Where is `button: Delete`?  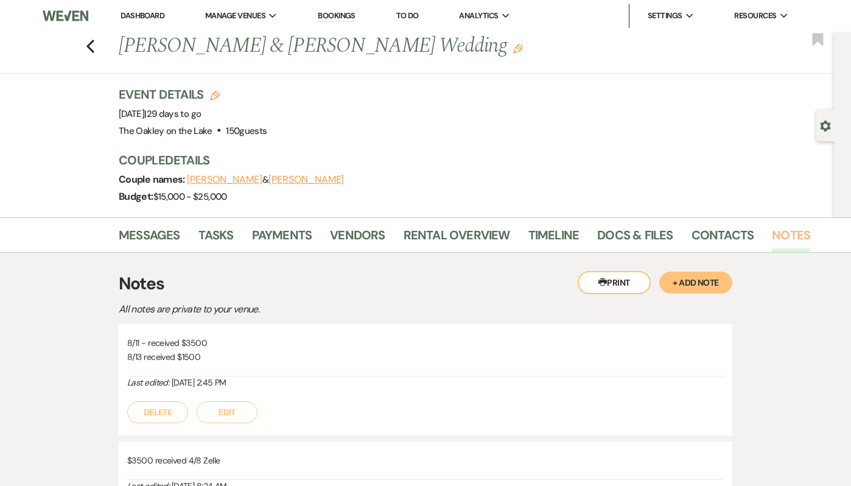 button: Delete is located at coordinates (158, 412).